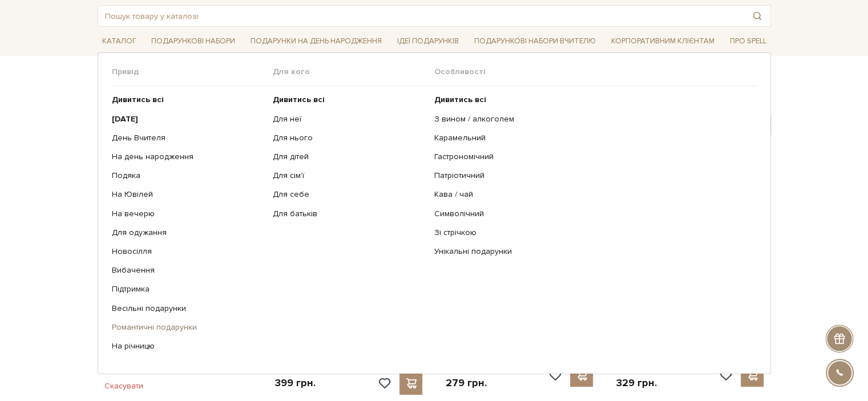  What do you see at coordinates (435, 213) in the screenshot?
I see `div: Каталог` at bounding box center [435, 213].